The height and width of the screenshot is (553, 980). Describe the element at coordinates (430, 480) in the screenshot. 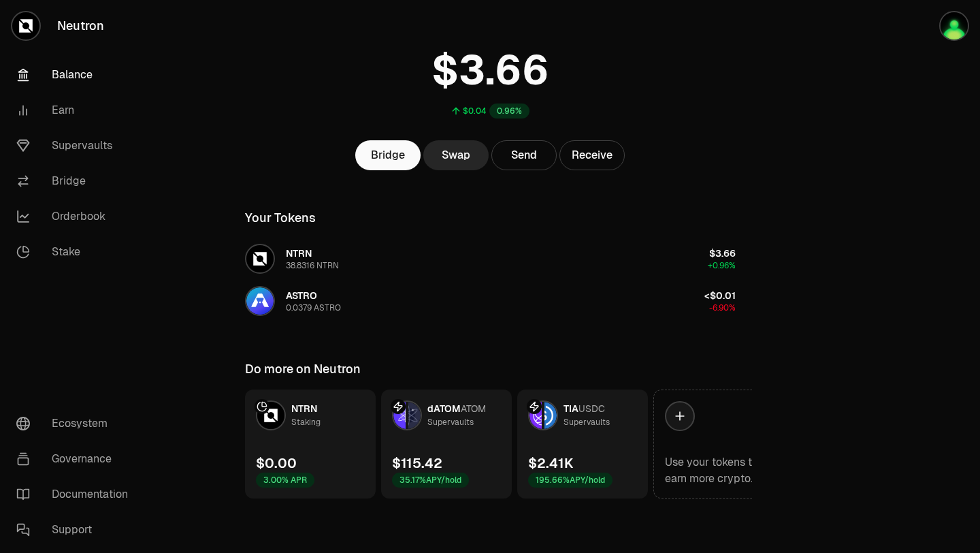

I see `div: 35.17% APY/hold` at that location.